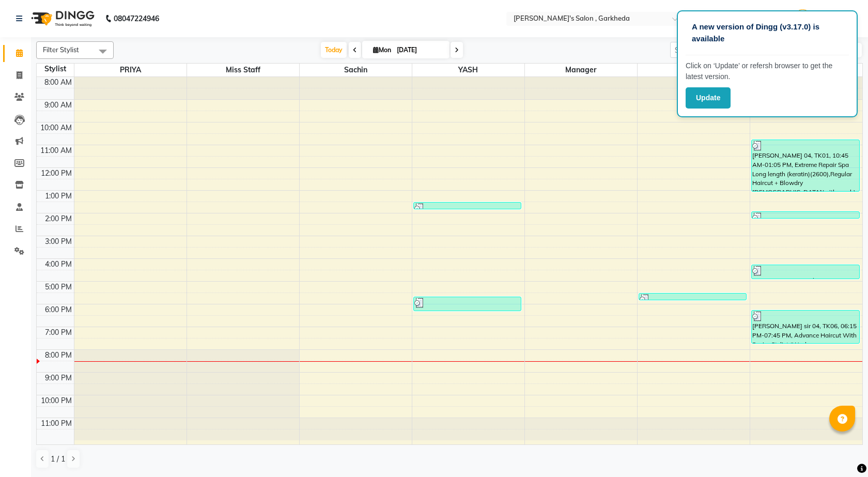  What do you see at coordinates (382, 50) in the screenshot?
I see `span: Mon` at bounding box center [382, 50].